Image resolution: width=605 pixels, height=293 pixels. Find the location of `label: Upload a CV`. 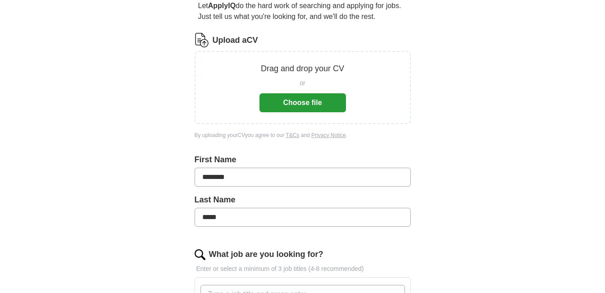

label: Upload a CV is located at coordinates (235, 40).